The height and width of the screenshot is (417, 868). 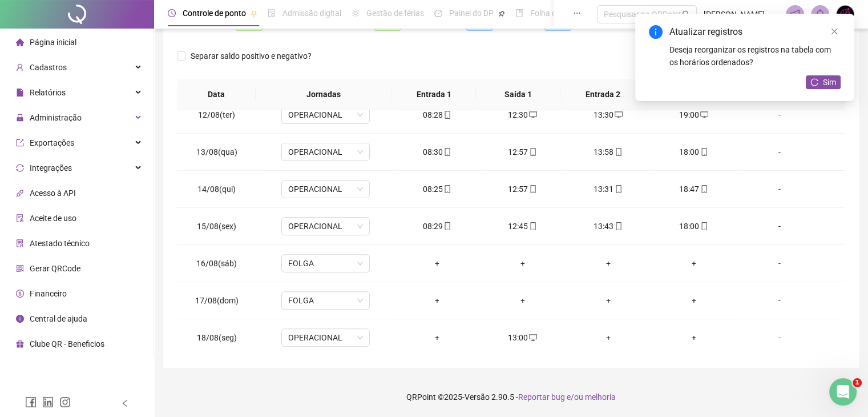 What do you see at coordinates (216, 115) in the screenshot?
I see `span: 12/08(ter)` at bounding box center [216, 115].